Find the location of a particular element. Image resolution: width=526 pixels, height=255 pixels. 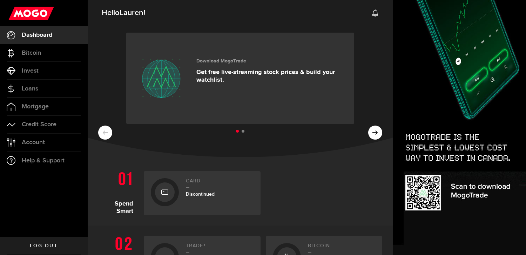

span: Invest is located at coordinates (30, 71).